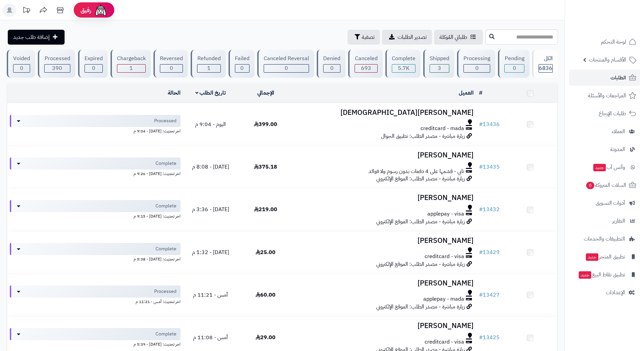 The width and height of the screenshot is (644, 351). What do you see at coordinates (166, 249) in the screenshot?
I see `span: Complete` at bounding box center [166, 249].